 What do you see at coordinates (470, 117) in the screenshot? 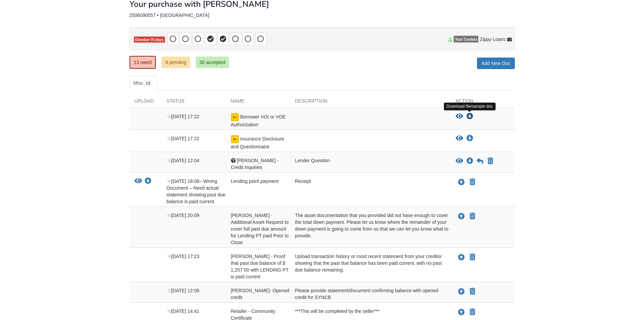
I see `a: Download Borrower VOI or VOE Authorization` at bounding box center [470, 117].